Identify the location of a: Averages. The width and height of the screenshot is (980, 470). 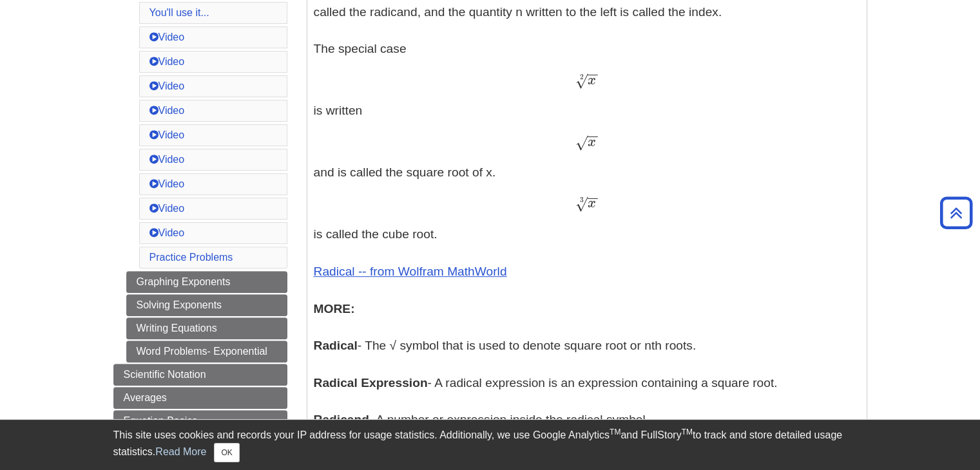
(200, 398).